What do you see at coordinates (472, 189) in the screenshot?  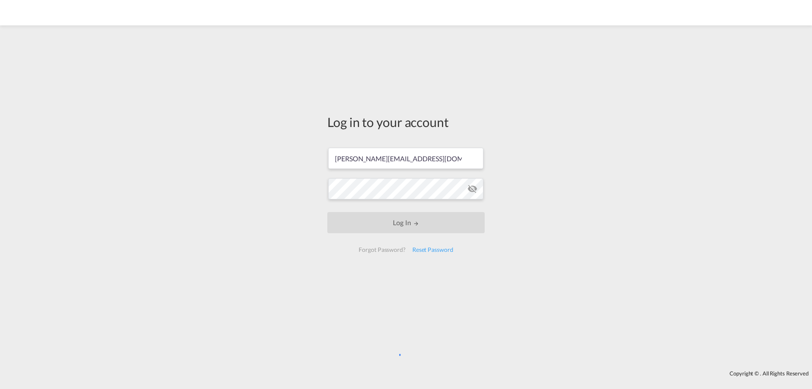 I see `md-icon: icon-eye-off` at bounding box center [472, 189].